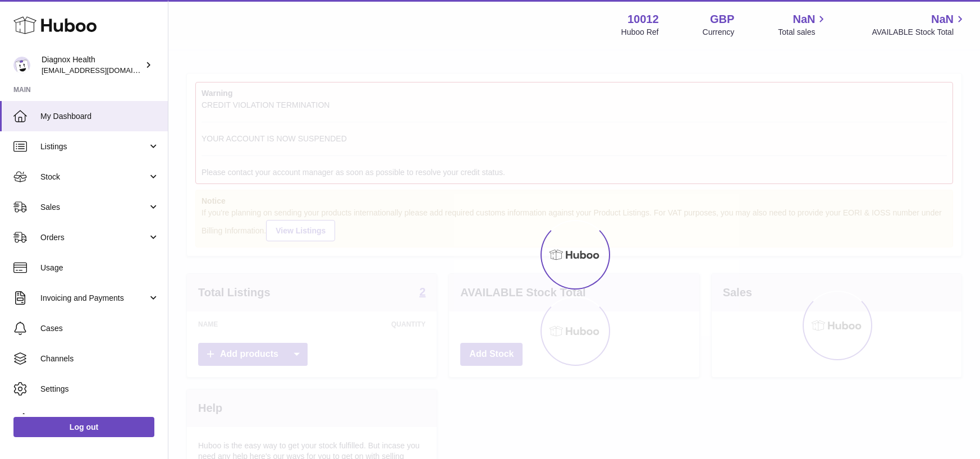 The height and width of the screenshot is (459, 980). I want to click on span: Total sales, so click(803, 32).